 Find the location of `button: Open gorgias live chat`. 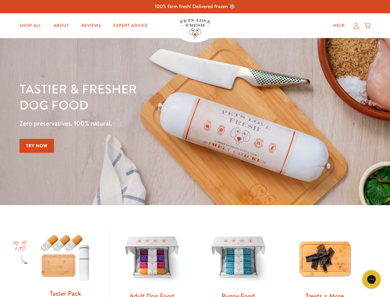

button: Open gorgias live chat is located at coordinates (12, 11).